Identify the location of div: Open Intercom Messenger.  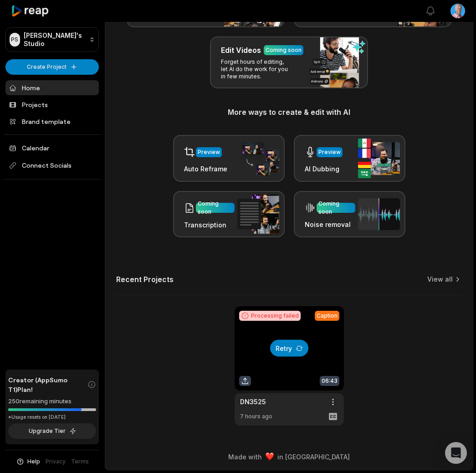
(457, 453).